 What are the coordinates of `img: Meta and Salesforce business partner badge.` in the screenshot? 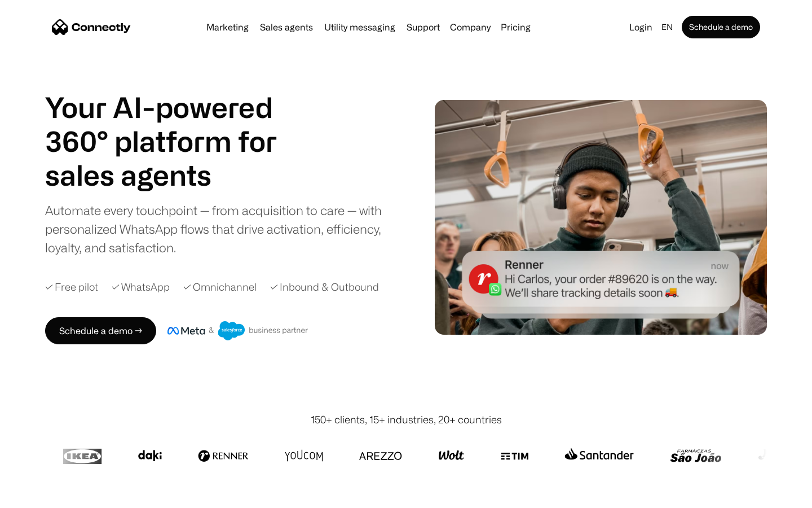 It's located at (238, 331).